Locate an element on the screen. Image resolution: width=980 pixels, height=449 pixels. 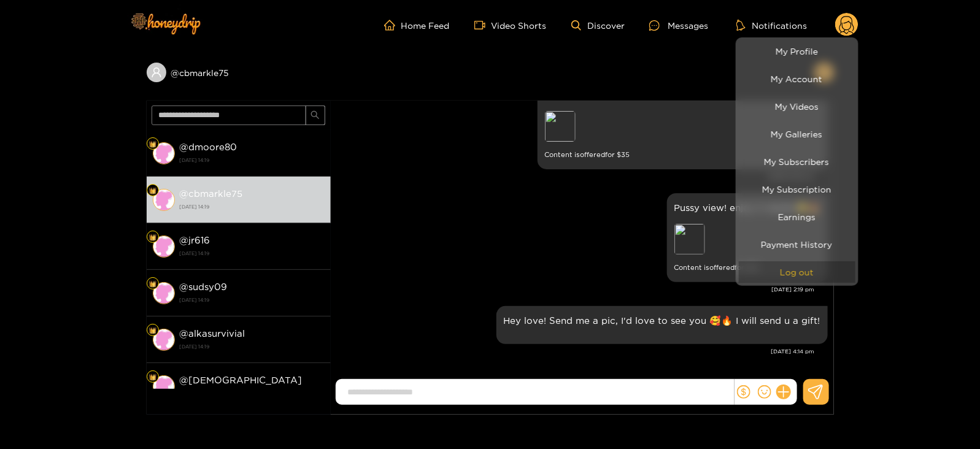
a: My Subscription is located at coordinates (797, 189).